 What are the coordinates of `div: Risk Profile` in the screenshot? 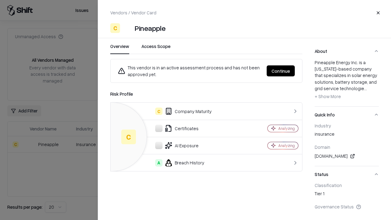 It's located at (206, 94).